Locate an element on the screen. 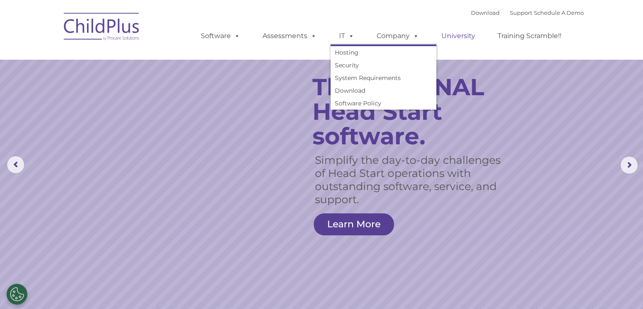 The height and width of the screenshot is (309, 643). a: Company is located at coordinates (398, 36).